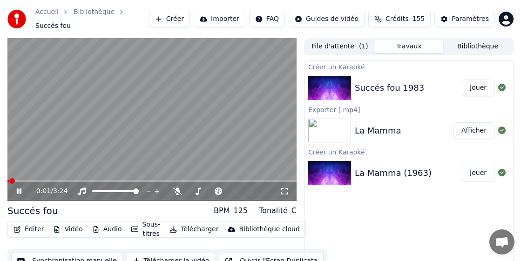  I want to click on div: BPM, so click(222, 211).